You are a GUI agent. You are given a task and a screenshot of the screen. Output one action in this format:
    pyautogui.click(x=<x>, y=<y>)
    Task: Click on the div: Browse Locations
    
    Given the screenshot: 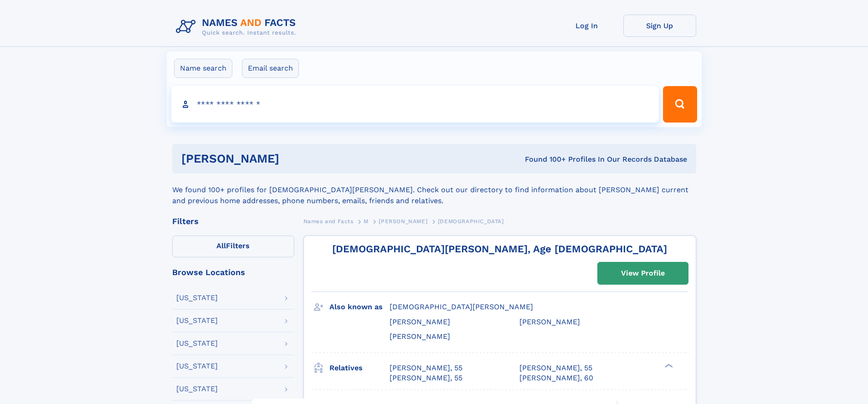 What is the action you would take?
    pyautogui.click(x=233, y=272)
    